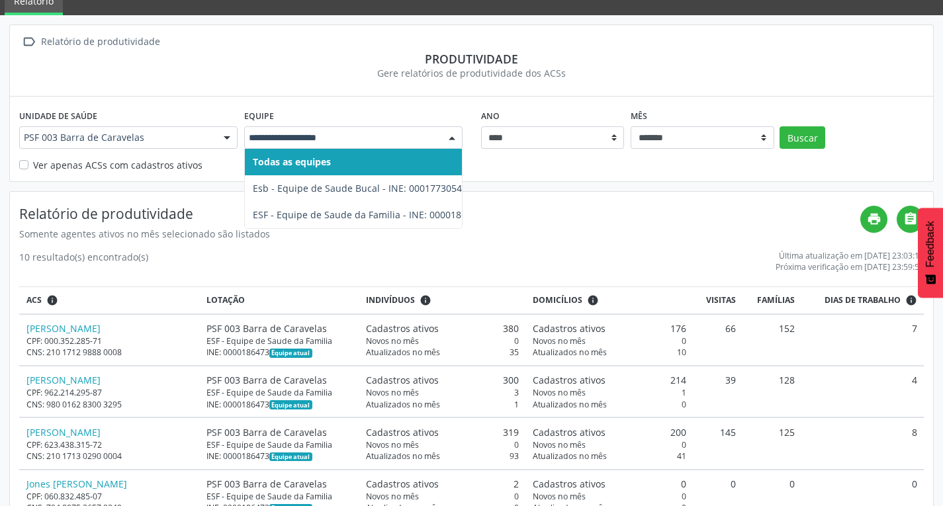  I want to click on a:  Relatório de produtividade, so click(91, 42).